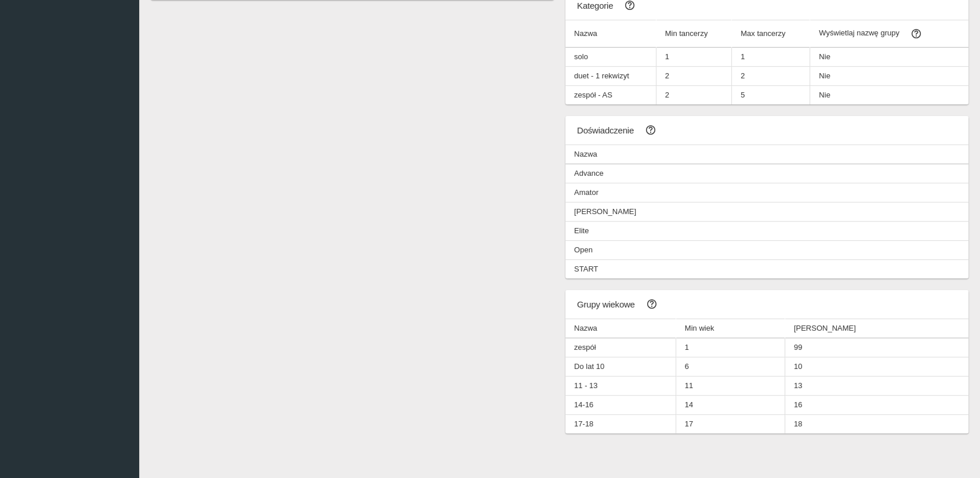 The image size is (980, 478). I want to click on td: 5, so click(771, 95).